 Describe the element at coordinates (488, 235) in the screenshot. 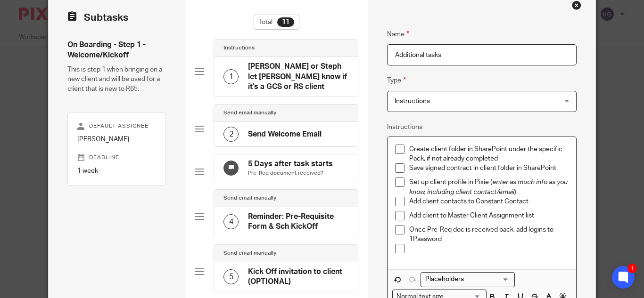

I see `p: Once Pre-Req doc is received back, add logins to 1Password` at that location.